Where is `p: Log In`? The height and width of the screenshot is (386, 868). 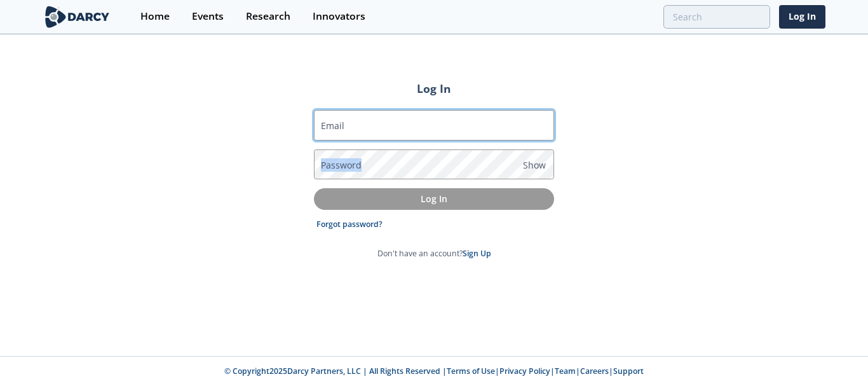 p: Log In is located at coordinates (434, 198).